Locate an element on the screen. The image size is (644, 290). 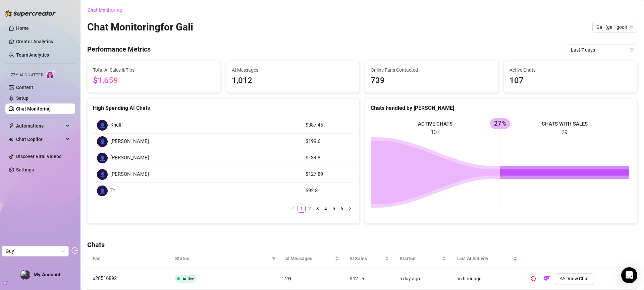
span: Guy is located at coordinates (35, 251).